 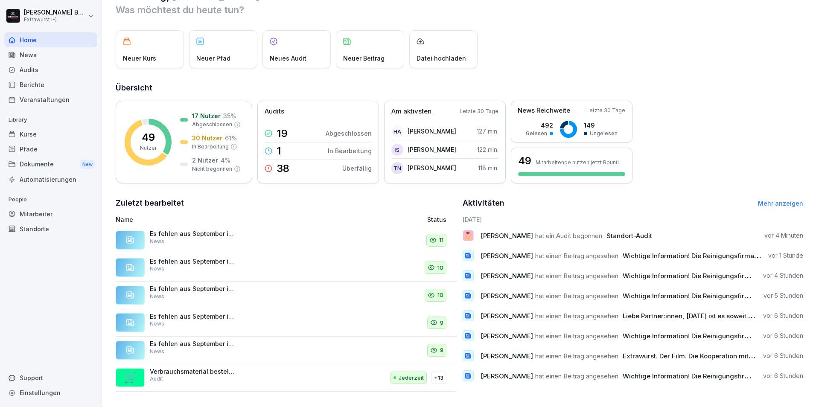 What do you see at coordinates (51, 55) in the screenshot?
I see `div: News` at bounding box center [51, 55].